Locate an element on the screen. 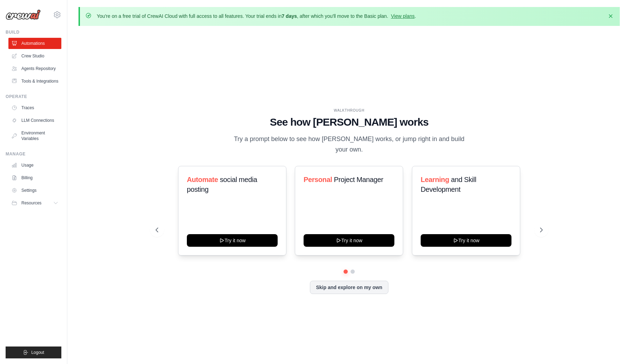 This screenshot has height=364, width=631. span: and Skill Development is located at coordinates (448, 185).